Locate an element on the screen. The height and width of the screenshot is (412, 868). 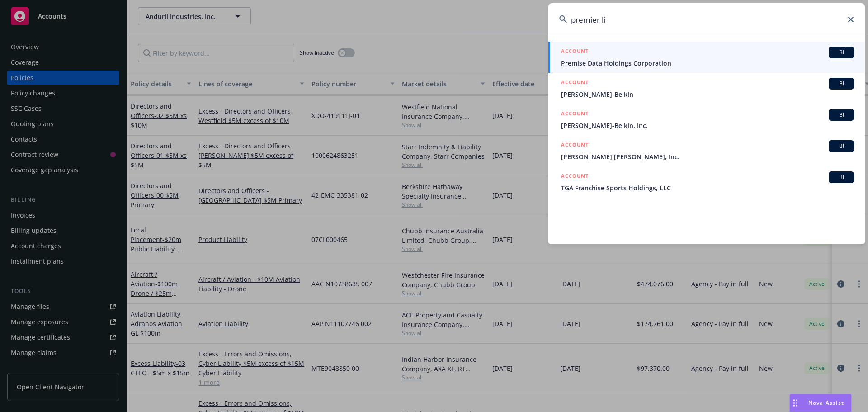
span: Nova Assist is located at coordinates (826, 403).